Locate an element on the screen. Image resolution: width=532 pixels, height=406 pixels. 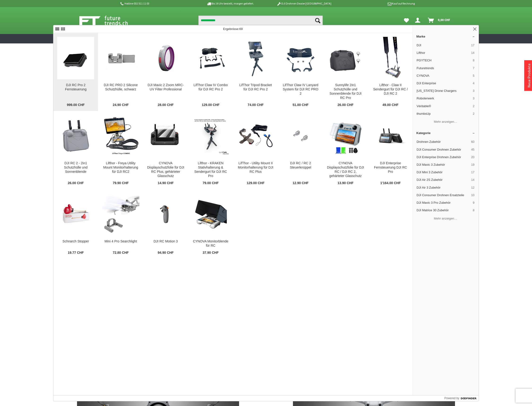
img: LifThor - Utility Mount II Monitorhalterung für DJI RC Plus is located at coordinates (255, 136).